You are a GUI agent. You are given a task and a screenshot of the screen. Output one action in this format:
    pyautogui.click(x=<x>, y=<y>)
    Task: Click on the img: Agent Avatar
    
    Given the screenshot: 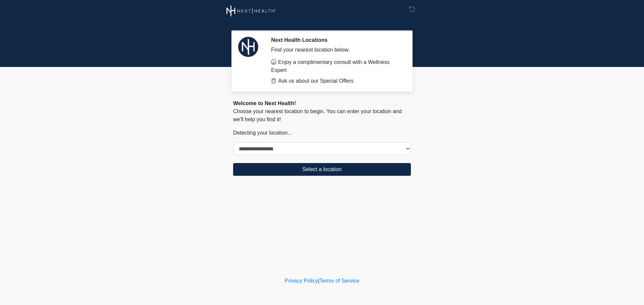 What is the action you would take?
    pyautogui.click(x=248, y=47)
    